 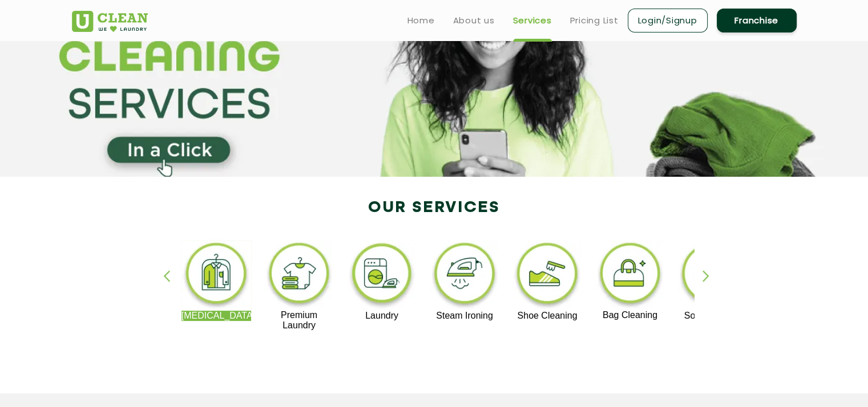 I want to click on p: Bag Cleaning, so click(x=630, y=315).